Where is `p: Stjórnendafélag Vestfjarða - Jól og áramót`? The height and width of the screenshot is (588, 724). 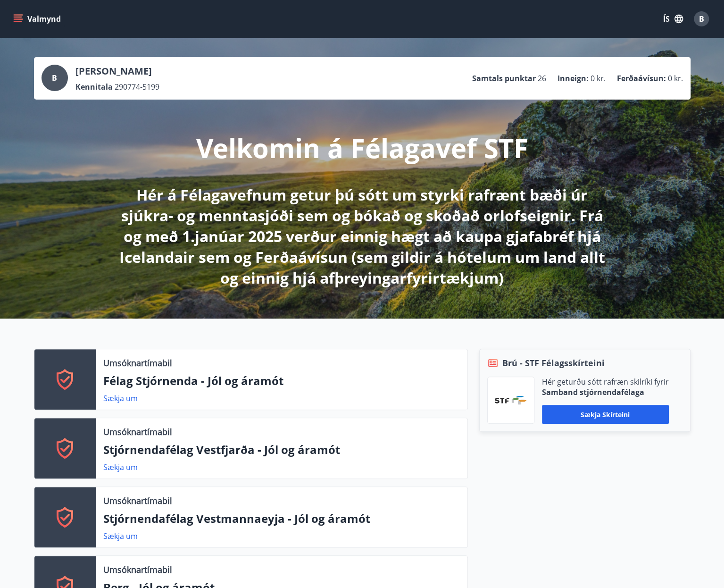
p: Stjórnendafélag Vestfjarða - Jól og áramót is located at coordinates (282, 449).